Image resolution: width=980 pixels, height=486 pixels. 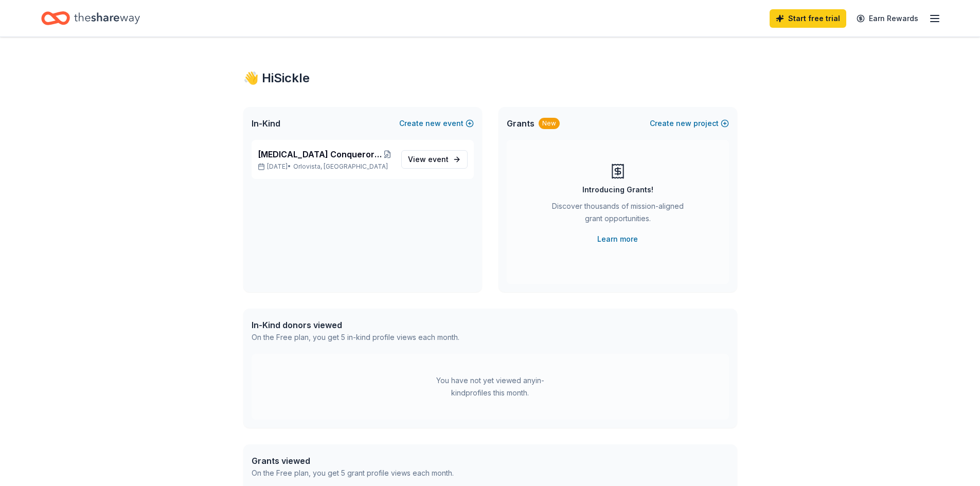 I want to click on span: Grants, so click(x=520, y=123).